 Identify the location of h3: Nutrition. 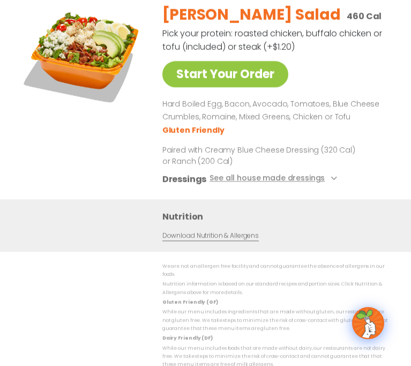
(279, 216).